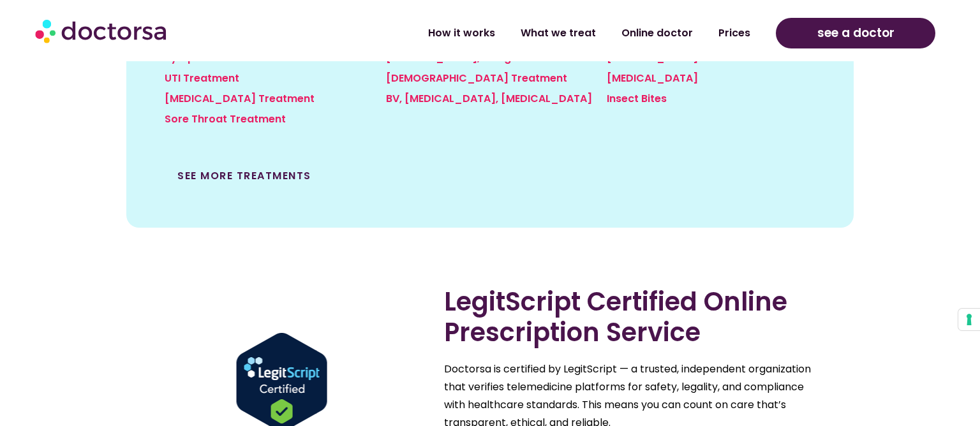  What do you see at coordinates (558, 33) in the screenshot?
I see `a: What we treat` at bounding box center [558, 33].